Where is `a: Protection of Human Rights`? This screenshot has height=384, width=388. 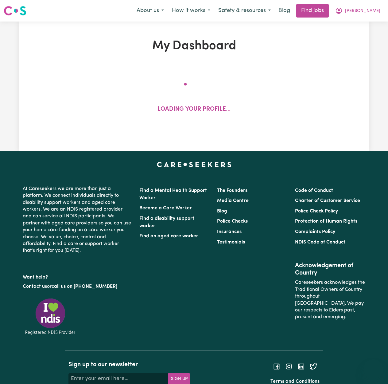
a: Protection of Human Rights is located at coordinates (326, 221).